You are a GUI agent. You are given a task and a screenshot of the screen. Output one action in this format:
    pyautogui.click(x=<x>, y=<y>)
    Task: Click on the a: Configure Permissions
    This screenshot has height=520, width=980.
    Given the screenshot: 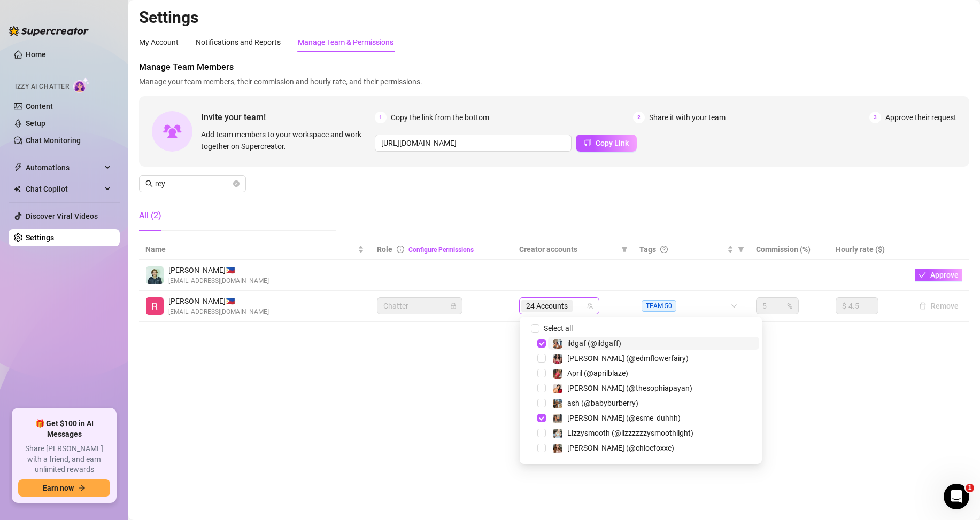 What is the action you would take?
    pyautogui.click(x=441, y=250)
    